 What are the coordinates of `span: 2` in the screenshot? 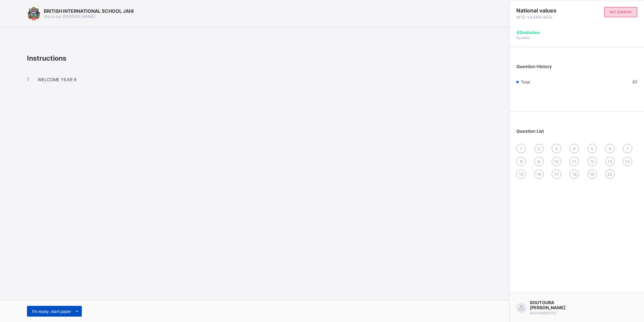 It's located at (538, 149).